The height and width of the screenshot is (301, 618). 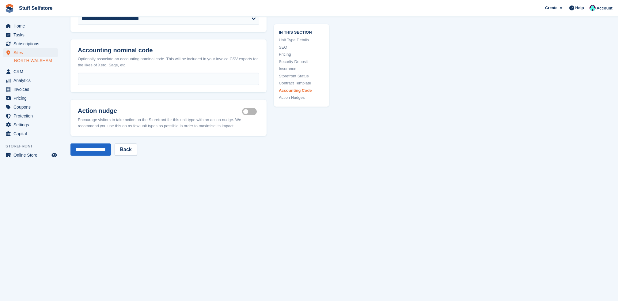 I want to click on a: Preview store, so click(x=54, y=155).